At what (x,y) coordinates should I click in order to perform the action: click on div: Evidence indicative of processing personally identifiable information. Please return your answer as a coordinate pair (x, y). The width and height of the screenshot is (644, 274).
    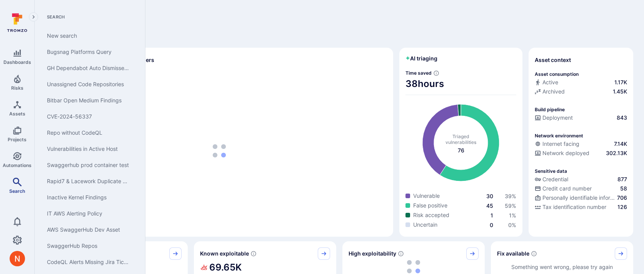
    Looking at the image, I should click on (581, 199).